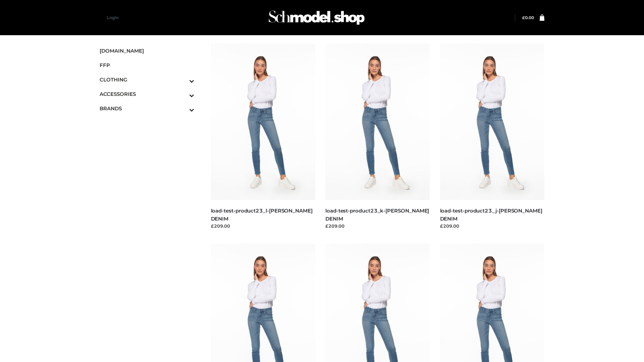  Describe the element at coordinates (317, 18) in the screenshot. I see `a: Schmodel Admin 964` at that location.